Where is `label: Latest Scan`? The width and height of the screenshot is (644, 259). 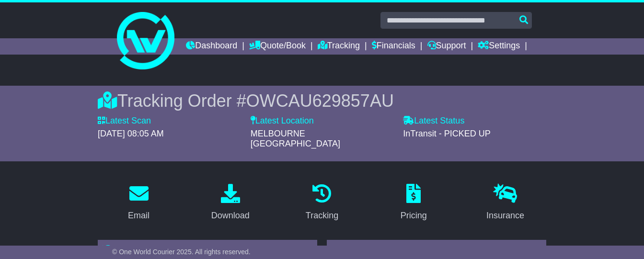 label: Latest Scan is located at coordinates (124, 121).